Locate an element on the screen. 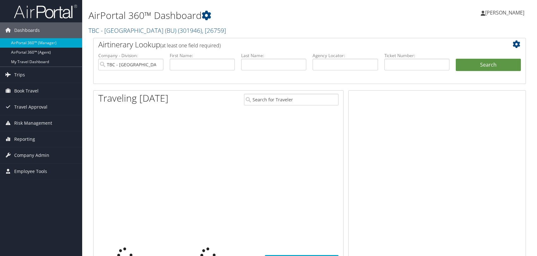 The height and width of the screenshot is (256, 537). button: Search is located at coordinates (488, 65).